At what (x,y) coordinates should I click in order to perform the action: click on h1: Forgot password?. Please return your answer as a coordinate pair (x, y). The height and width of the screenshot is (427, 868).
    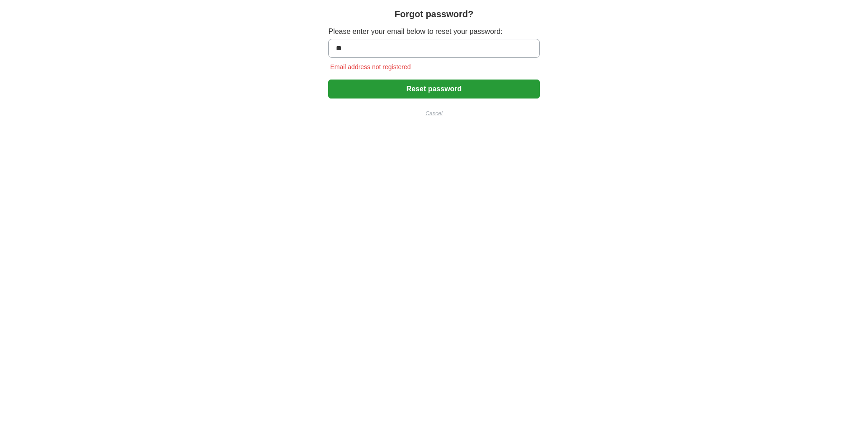
    Looking at the image, I should click on (434, 14).